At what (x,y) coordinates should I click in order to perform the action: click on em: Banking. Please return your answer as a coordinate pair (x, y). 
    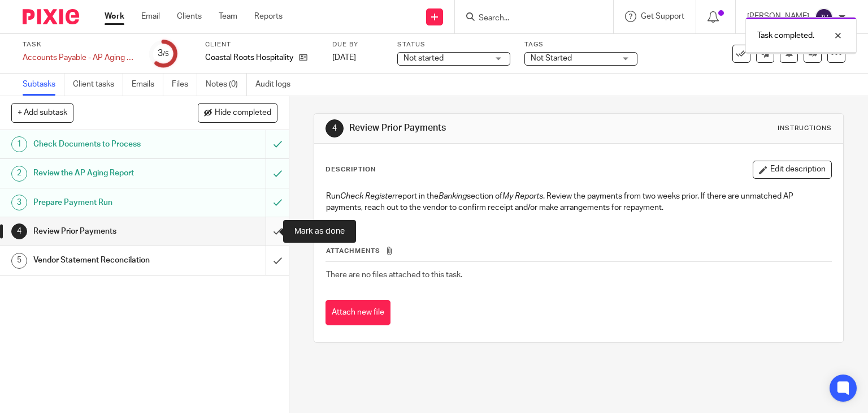
    Looking at the image, I should click on (453, 196).